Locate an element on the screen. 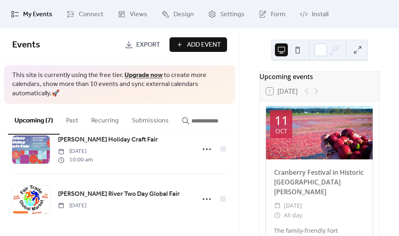 The image size is (399, 236). a: Export is located at coordinates (142, 45).